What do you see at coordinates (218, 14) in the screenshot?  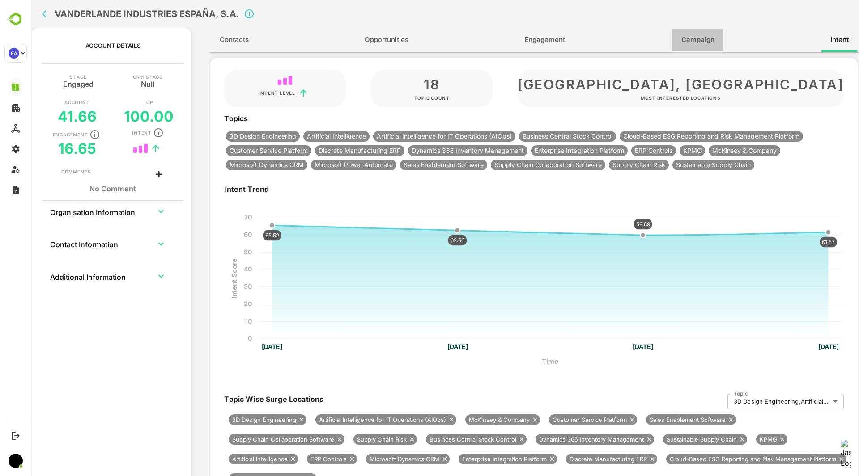 I see `svg: Click to close Account details panel` at bounding box center [218, 14].